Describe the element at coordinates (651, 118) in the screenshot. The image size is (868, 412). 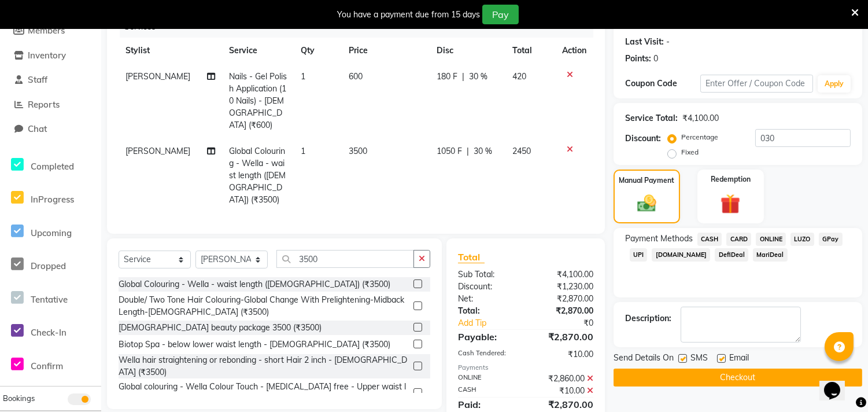
I see `div: Service Total:` at that location.